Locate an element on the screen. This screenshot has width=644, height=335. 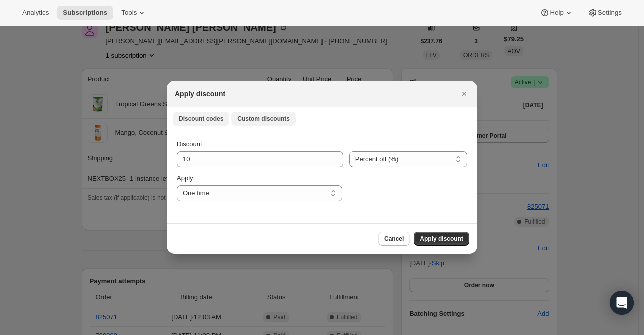
button: Analytics is located at coordinates (35, 13).